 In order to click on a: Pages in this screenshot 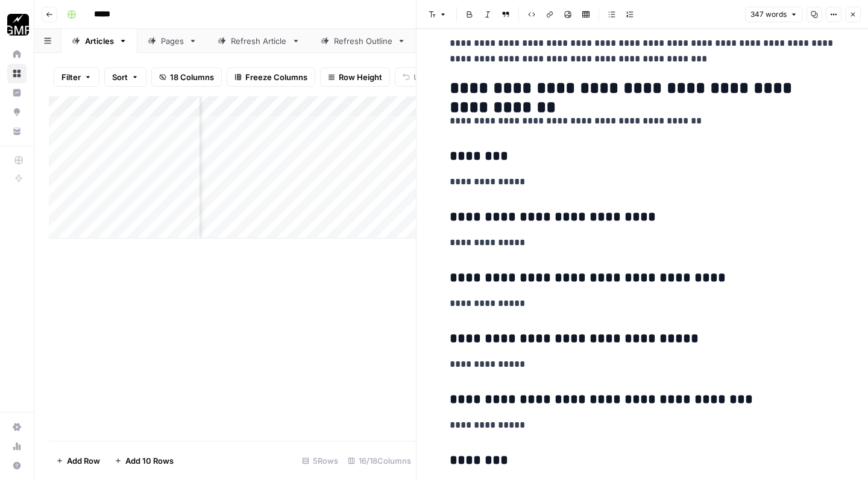, I will do `click(172, 41)`.